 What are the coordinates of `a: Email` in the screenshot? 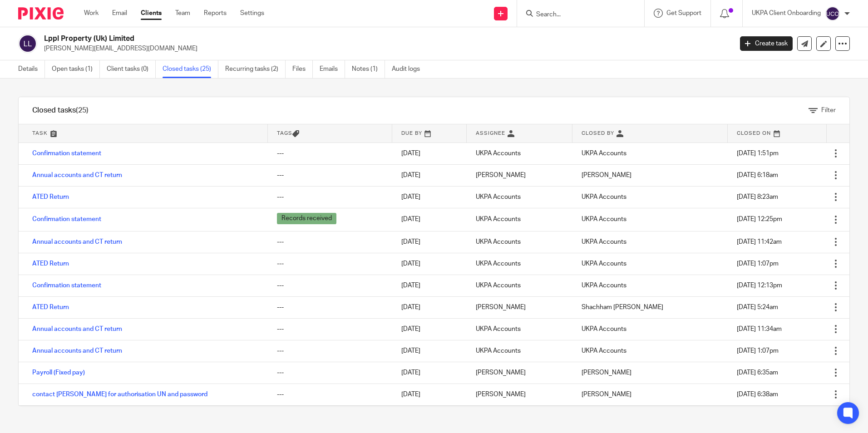 It's located at (120, 13).